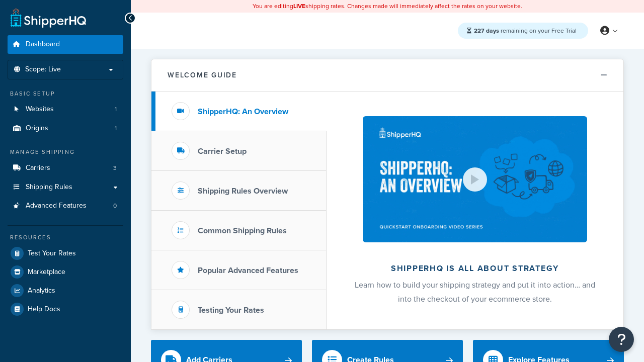 The image size is (644, 362). I want to click on li: Advanced Features, so click(65, 206).